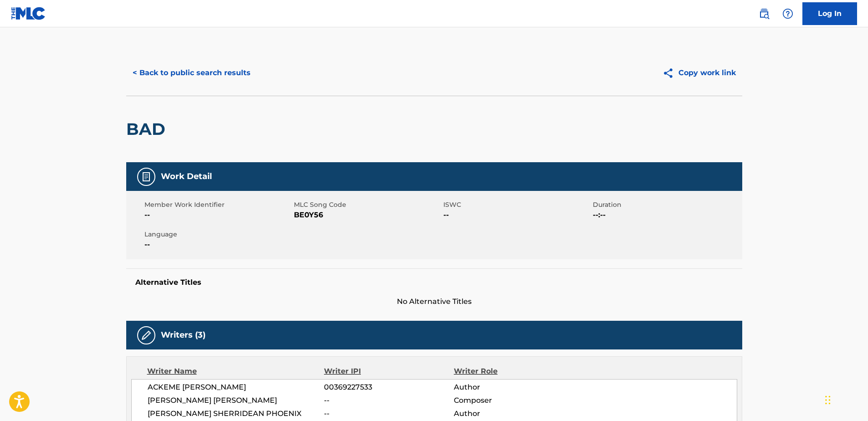 The height and width of the screenshot is (421, 868). I want to click on div: Writer Name, so click(236, 371).